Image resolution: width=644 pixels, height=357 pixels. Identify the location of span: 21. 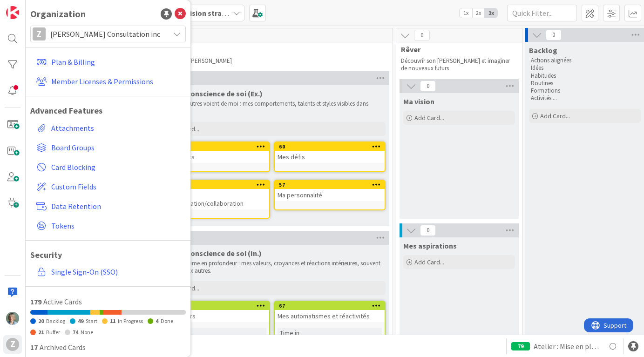
(41, 331).